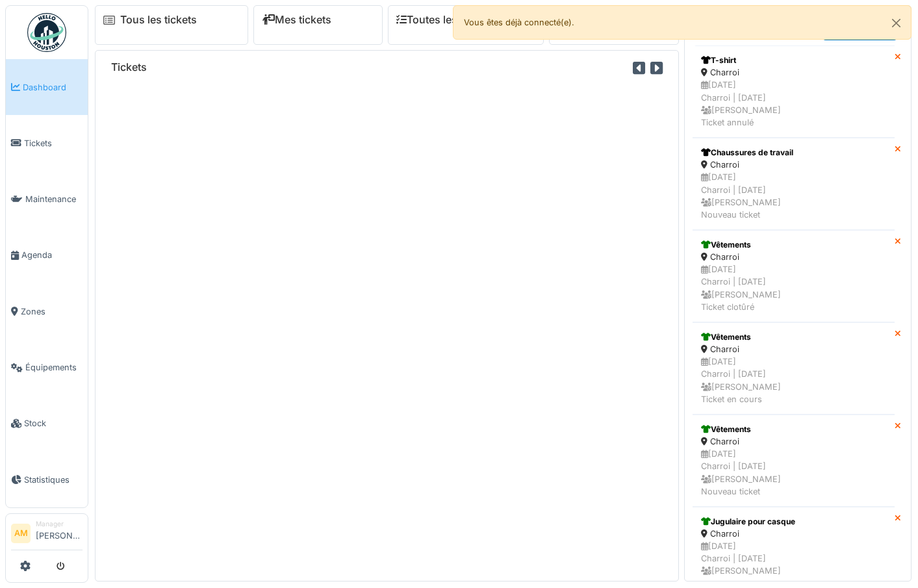 This screenshot has width=918, height=588. Describe the element at coordinates (47, 199) in the screenshot. I see `a: Maintenance` at that location.